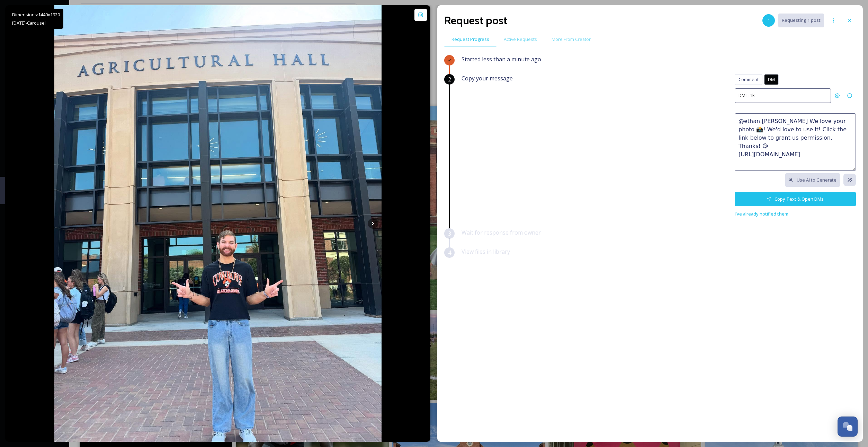 Image resolution: width=868 pixels, height=447 pixels. Describe the element at coordinates (772, 80) in the screenshot. I see `span: DM` at that location.